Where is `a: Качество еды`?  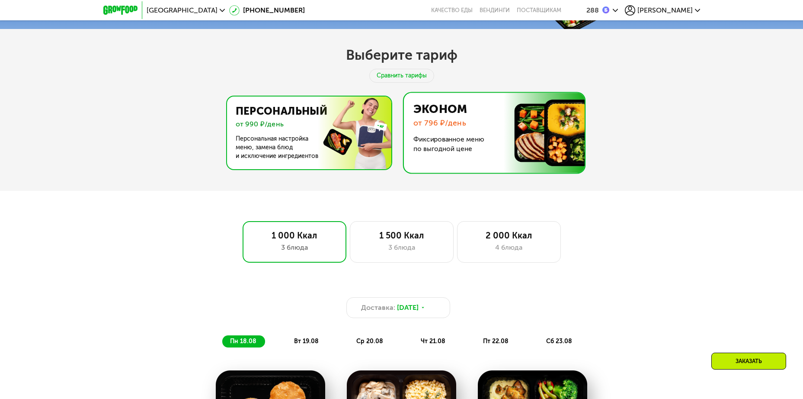 a: Качество еды is located at coordinates (452, 10).